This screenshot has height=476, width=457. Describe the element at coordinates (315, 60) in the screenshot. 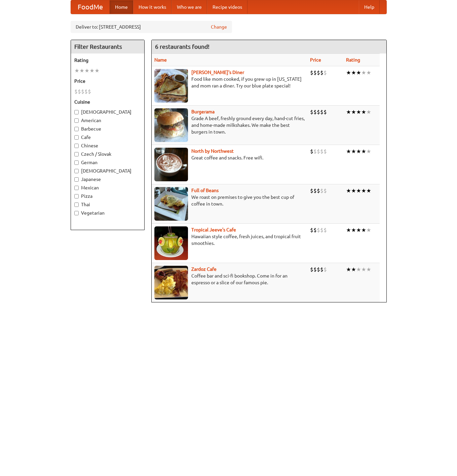

I see `a: Price` at that location.